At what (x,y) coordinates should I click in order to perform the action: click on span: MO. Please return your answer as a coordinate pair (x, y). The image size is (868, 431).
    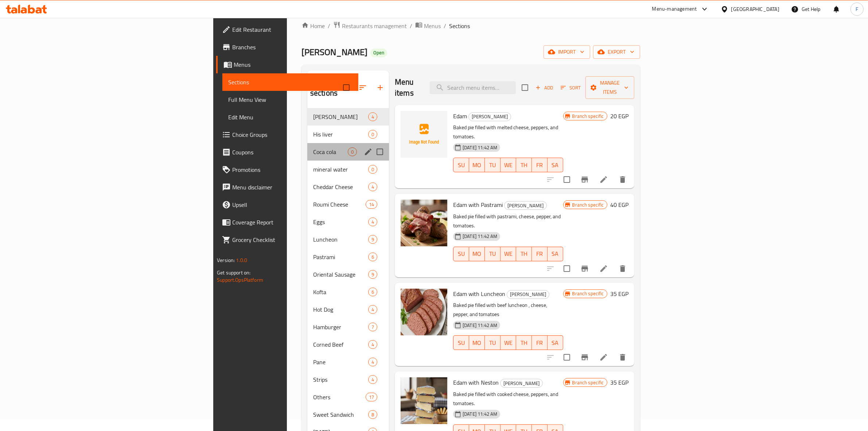
    Looking at the image, I should click on (477, 165).